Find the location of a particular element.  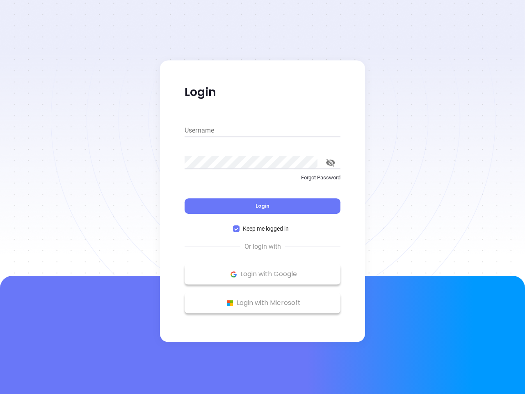

button: Login is located at coordinates (263, 206).